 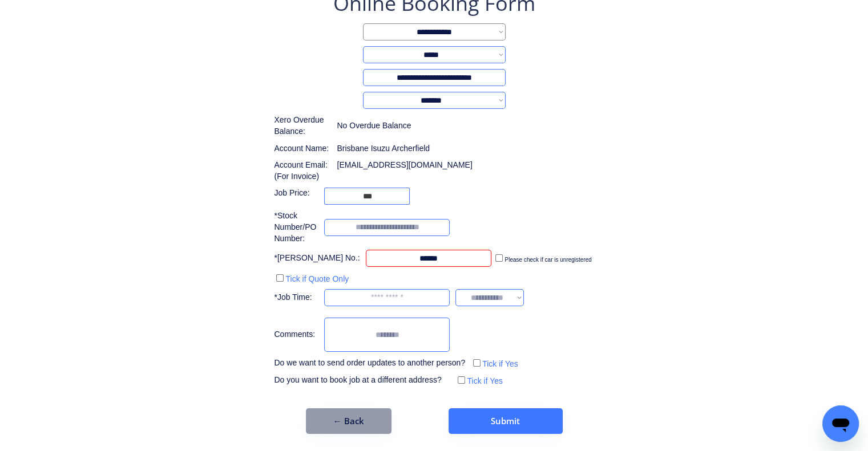 I want to click on label: Tick if Quote Only, so click(x=317, y=279).